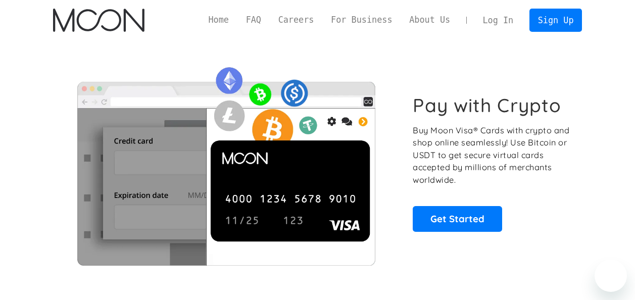  Describe the element at coordinates (254, 20) in the screenshot. I see `a: FAQ` at that location.